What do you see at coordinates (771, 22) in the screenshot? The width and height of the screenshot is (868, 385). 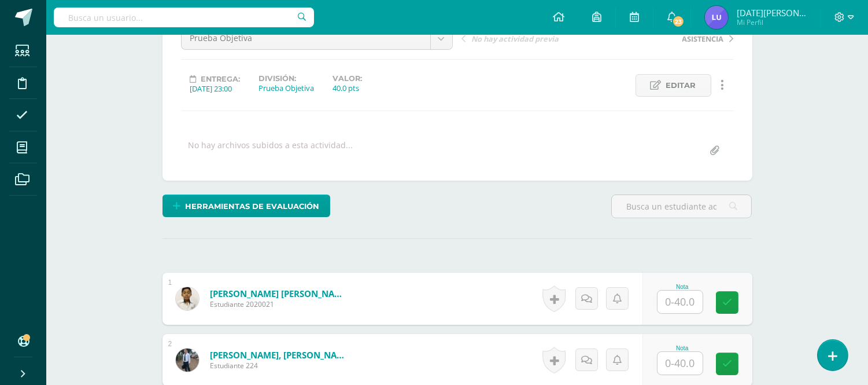 I see `span: Mi Perfil` at bounding box center [771, 22].